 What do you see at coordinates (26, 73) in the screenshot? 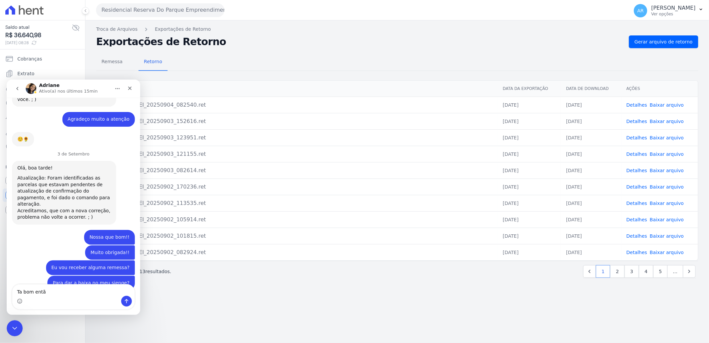
I see `span: Extrato` at bounding box center [26, 73].